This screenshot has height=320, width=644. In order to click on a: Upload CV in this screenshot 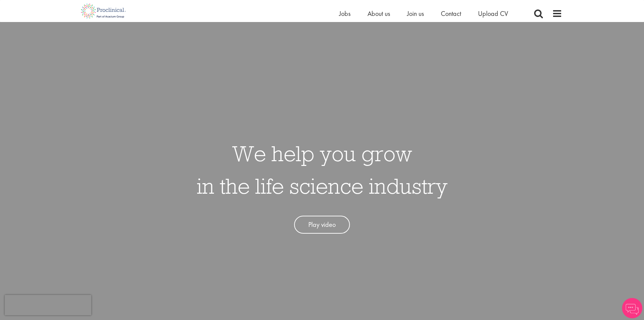, I will do `click(493, 14)`.